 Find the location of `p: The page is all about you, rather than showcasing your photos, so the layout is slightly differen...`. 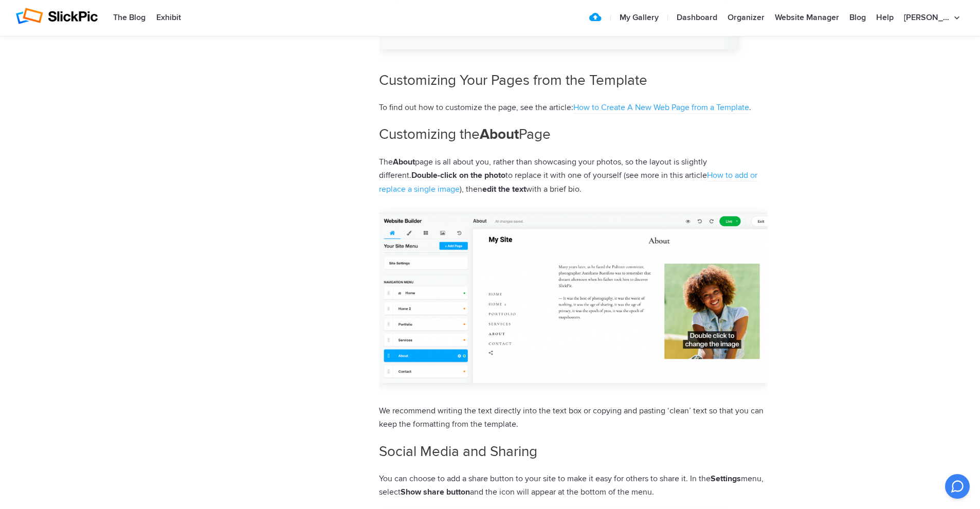

p: The page is all about you, rather than showcasing your photos, so the layout is slightly differen... is located at coordinates (573, 176).